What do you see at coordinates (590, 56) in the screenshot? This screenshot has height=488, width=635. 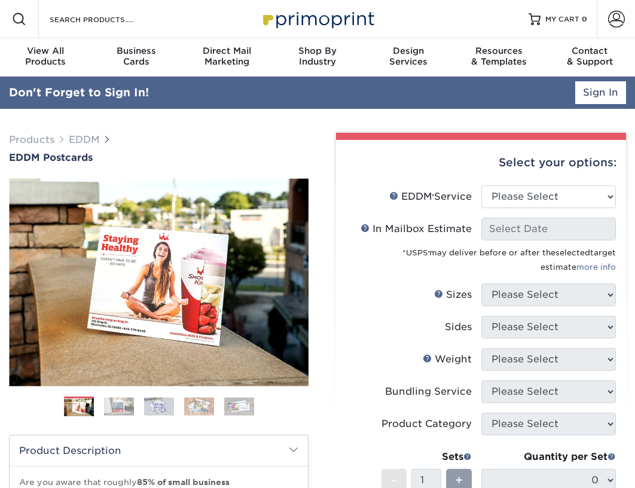 I see `div: & Support` at bounding box center [590, 56].